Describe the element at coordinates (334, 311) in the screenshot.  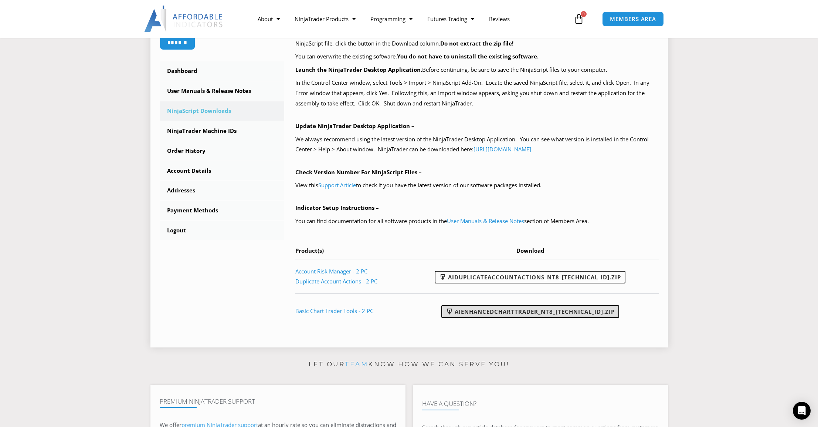
I see `a: Basic Chart Trader Tools - 2 PC` at that location.